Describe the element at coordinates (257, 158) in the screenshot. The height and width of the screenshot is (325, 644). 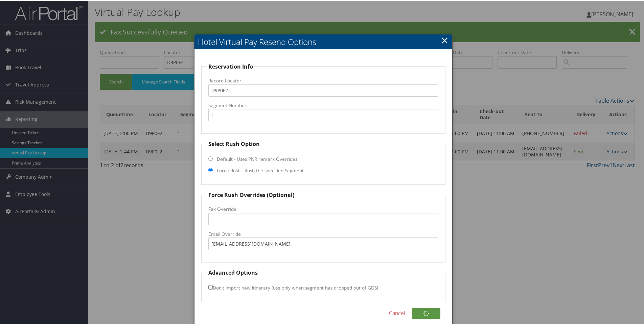
I see `label: Default - Uses PNR remark Overrides` at that location.